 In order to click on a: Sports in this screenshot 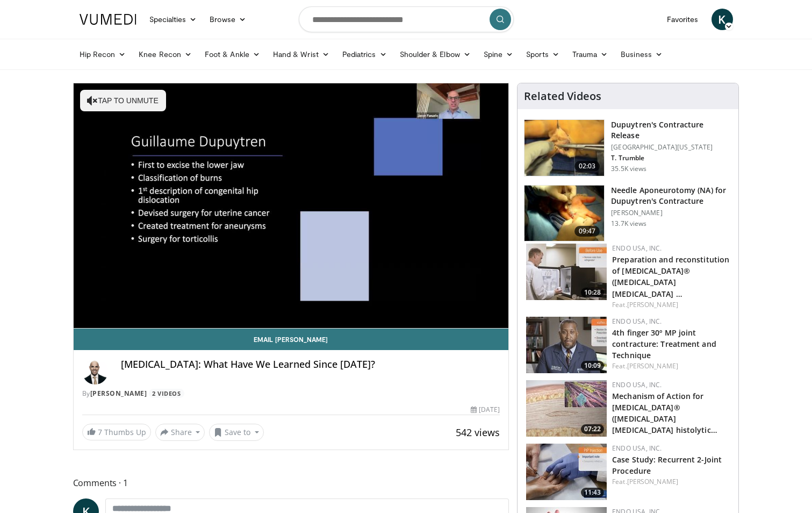, I will do `click(543, 55)`.